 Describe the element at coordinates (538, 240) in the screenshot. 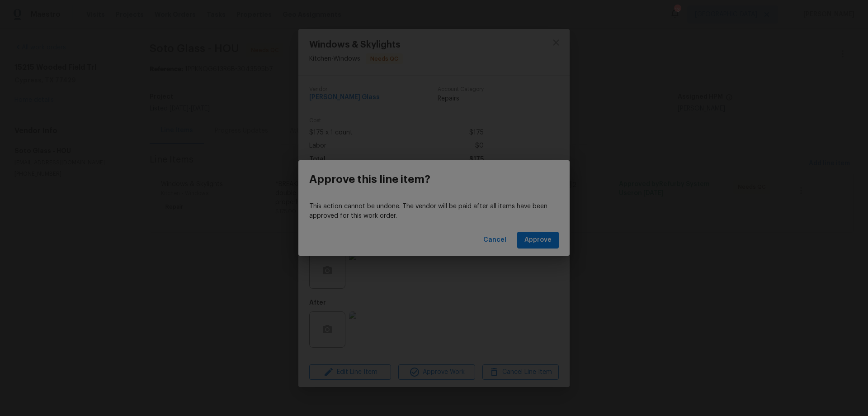

I see `span: Approve` at that location.